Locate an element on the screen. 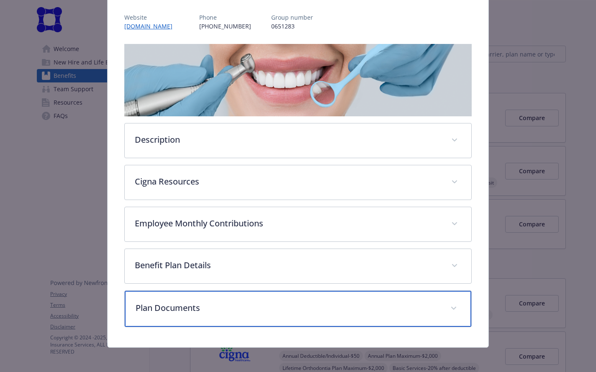 The image size is (596, 372). div: Employee Monthly Contributions is located at coordinates (298, 225).